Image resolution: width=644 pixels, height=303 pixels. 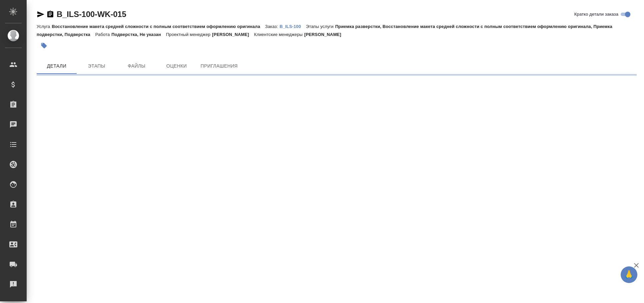 What do you see at coordinates (321, 26) in the screenshot?
I see `p: Этапы услуги` at bounding box center [321, 26].